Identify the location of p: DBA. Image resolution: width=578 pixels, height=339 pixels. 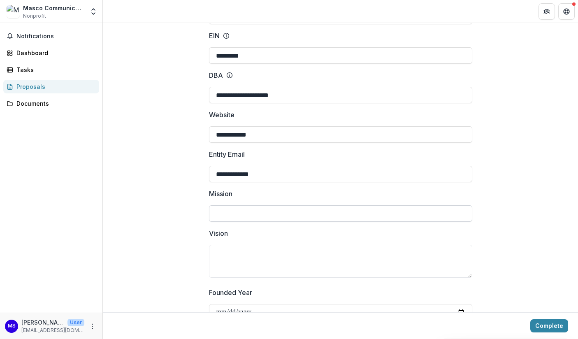
(216, 75).